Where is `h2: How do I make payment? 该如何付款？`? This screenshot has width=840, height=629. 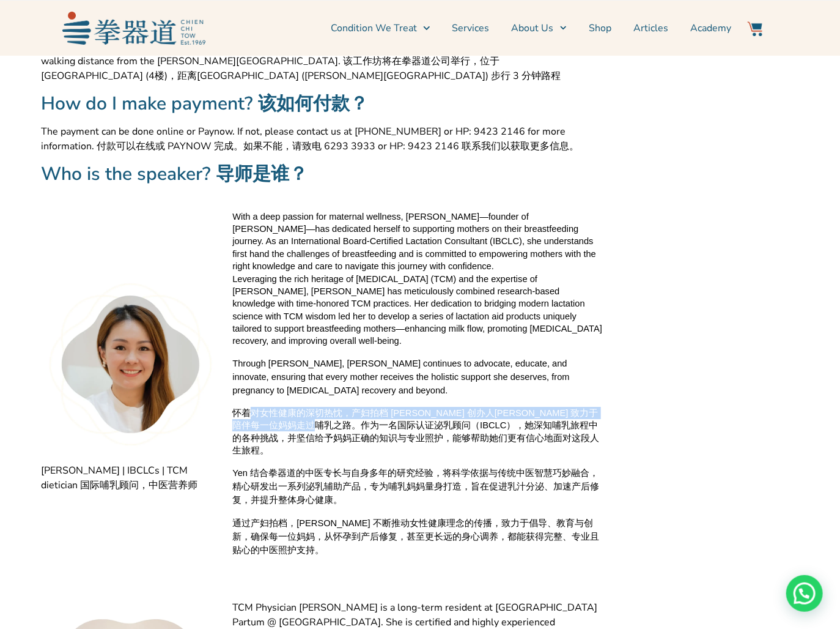 h2: How do I make payment? 该如何付款？ is located at coordinates (322, 104).